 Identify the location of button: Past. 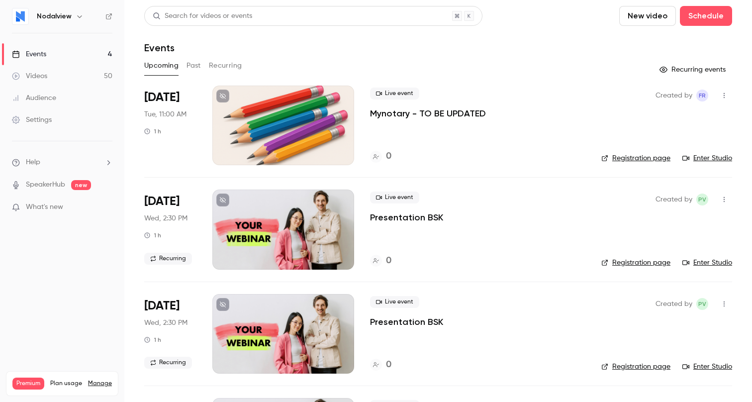
(194, 66).